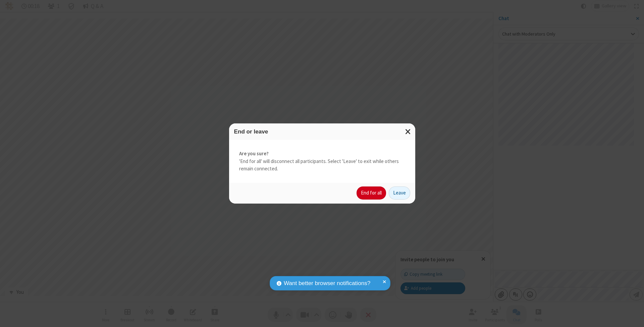 Image resolution: width=644 pixels, height=327 pixels. I want to click on strong: Are you sure?, so click(322, 154).